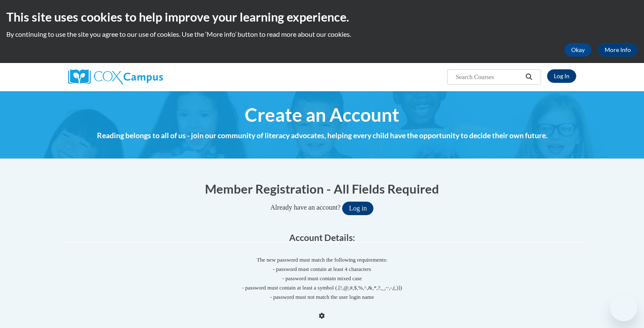 Image resolution: width=644 pixels, height=328 pixels. What do you see at coordinates (322, 34) in the screenshot?
I see `p: By continuing to use the site you agree to our use of cookies. Use the ‘More info’ button to read...` at bounding box center [322, 34].